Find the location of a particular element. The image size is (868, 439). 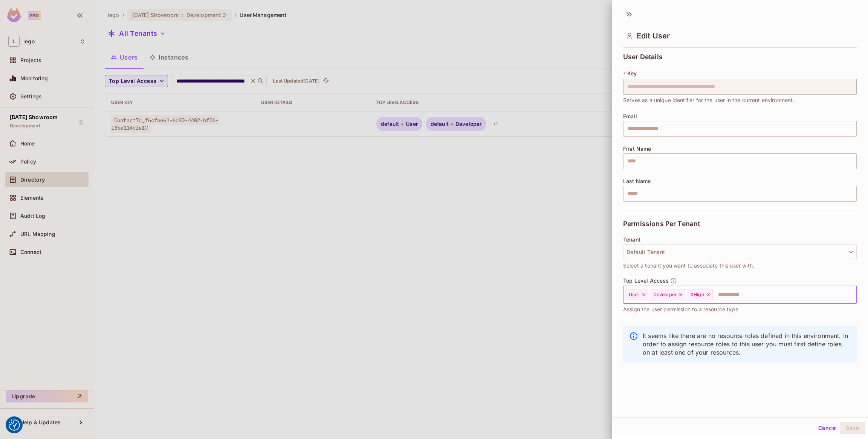

p: It seems like there are no resource roles defined in this environment. In order to assign resourc... is located at coordinates (747, 344).